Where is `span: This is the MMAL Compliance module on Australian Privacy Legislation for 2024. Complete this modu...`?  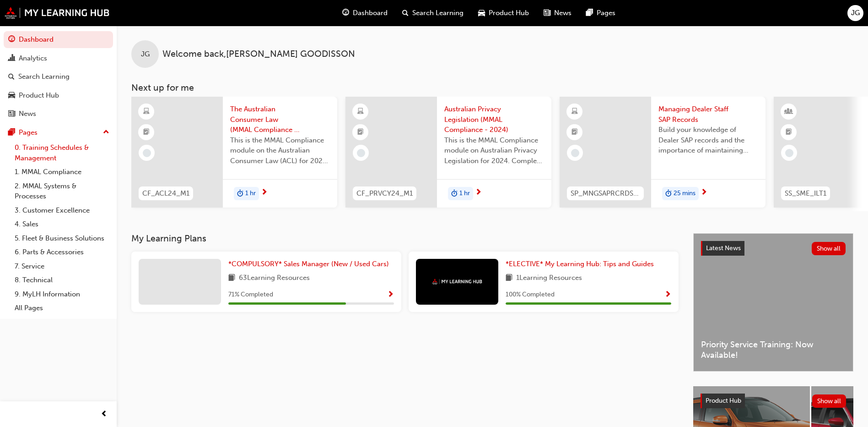
span: This is the MMAL Compliance module on Australian Privacy Legislation for 2024. Complete this modu... is located at coordinates (494, 151).